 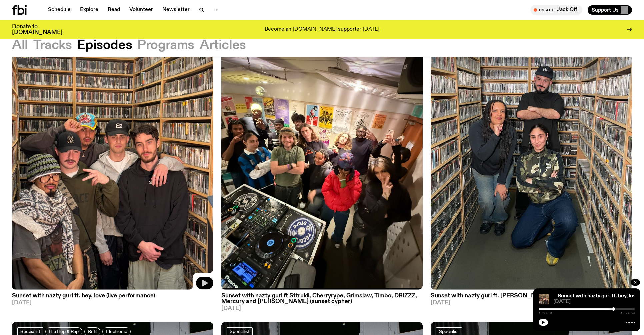 What do you see at coordinates (176, 10) in the screenshot?
I see `a: Newsletter` at bounding box center [176, 10].